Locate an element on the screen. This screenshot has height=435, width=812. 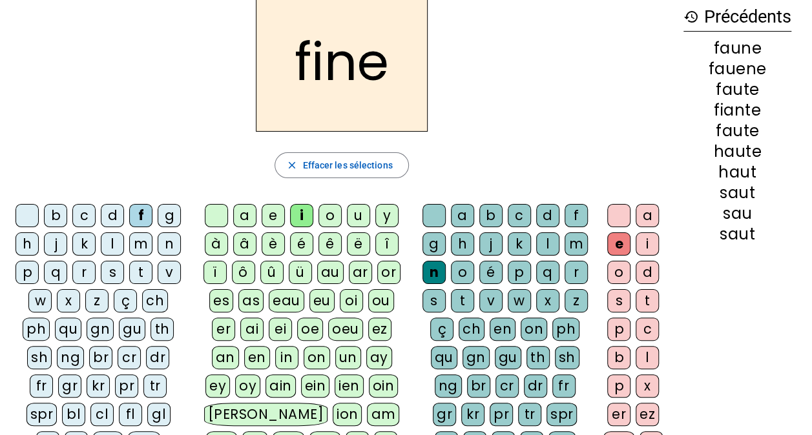
div: an is located at coordinates (225, 358).